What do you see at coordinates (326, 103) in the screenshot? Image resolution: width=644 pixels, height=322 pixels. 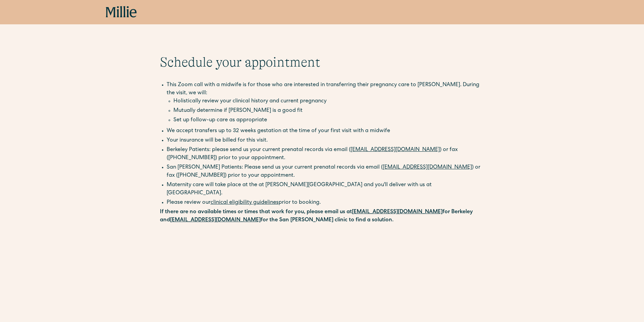 I see `li: This Zoom call with a midwife is for those who are interested in transferring their pregnancy car...` at bounding box center [326, 103].